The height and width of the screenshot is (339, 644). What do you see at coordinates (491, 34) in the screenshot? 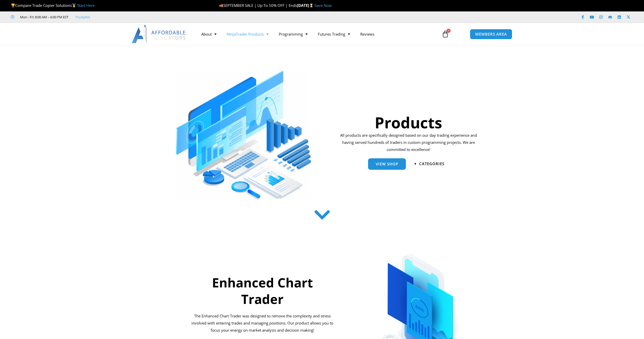
I see `a: MEMBERS AREA` at bounding box center [491, 34].